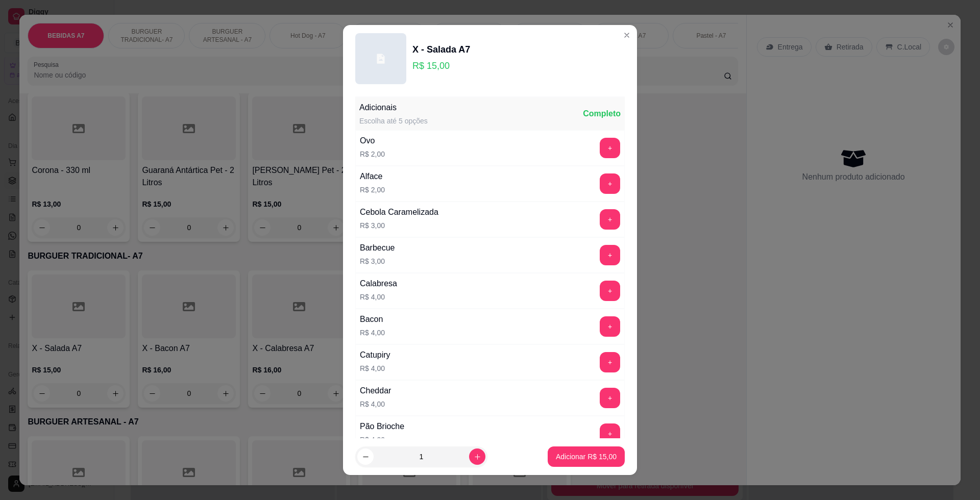 The width and height of the screenshot is (980, 500). What do you see at coordinates (441, 66) in the screenshot?
I see `p: R$ 15,00` at bounding box center [441, 66].